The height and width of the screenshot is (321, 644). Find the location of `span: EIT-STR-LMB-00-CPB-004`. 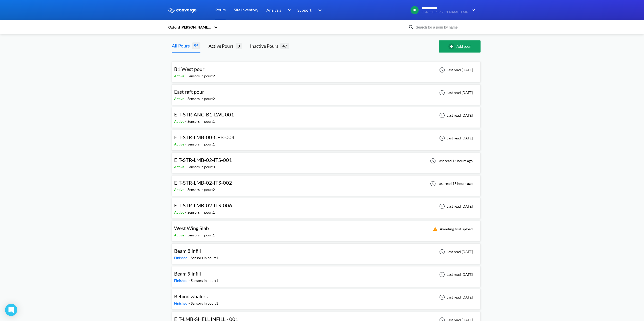

span: EIT-STR-LMB-00-CPB-004 is located at coordinates (204, 137).